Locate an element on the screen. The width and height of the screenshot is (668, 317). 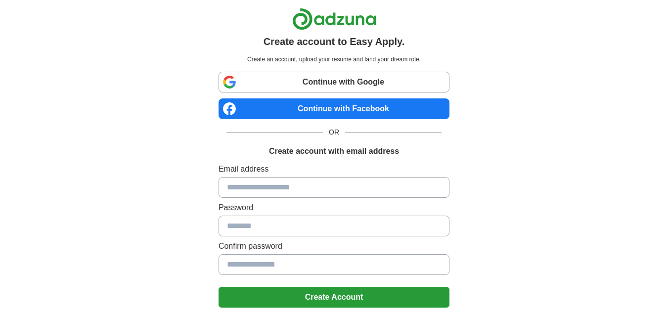
h1: Create account with email address is located at coordinates (334, 151).